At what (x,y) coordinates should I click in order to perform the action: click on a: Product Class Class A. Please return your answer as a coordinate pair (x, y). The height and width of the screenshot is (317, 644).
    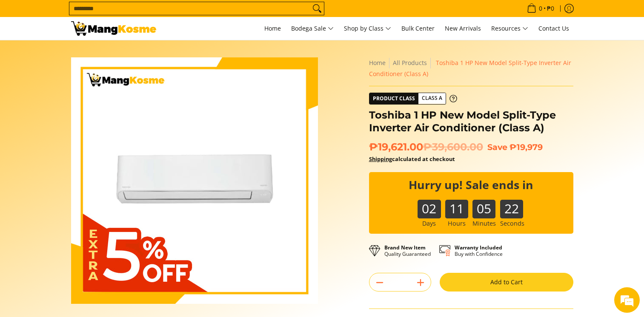
    Looking at the image, I should click on (413, 99).